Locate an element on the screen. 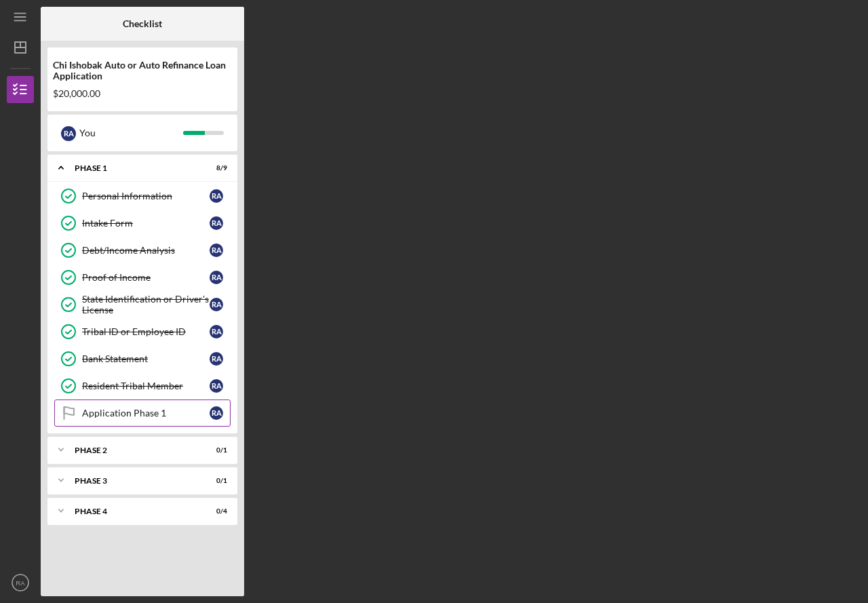  div: Phase 2 is located at coordinates (134, 450).